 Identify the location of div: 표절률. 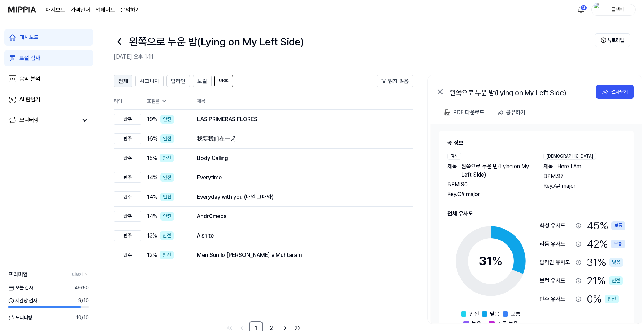
(166, 101).